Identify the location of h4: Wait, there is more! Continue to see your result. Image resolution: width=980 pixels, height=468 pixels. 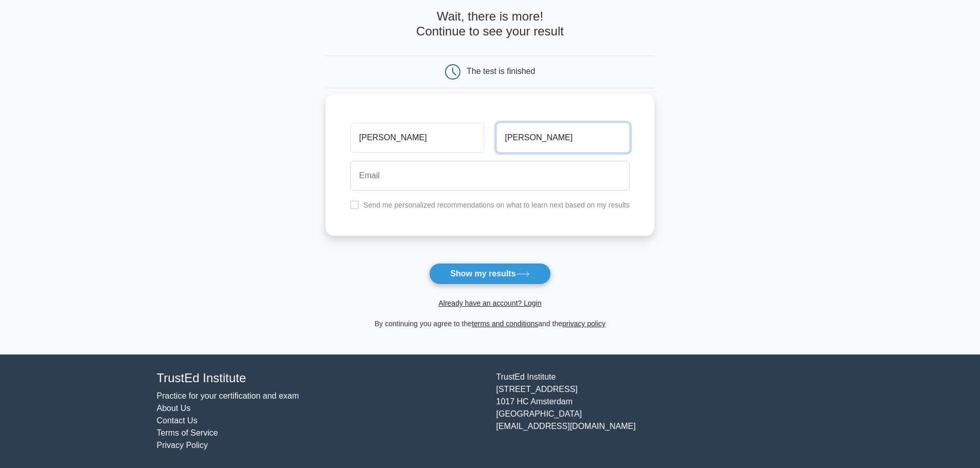
(490, 24).